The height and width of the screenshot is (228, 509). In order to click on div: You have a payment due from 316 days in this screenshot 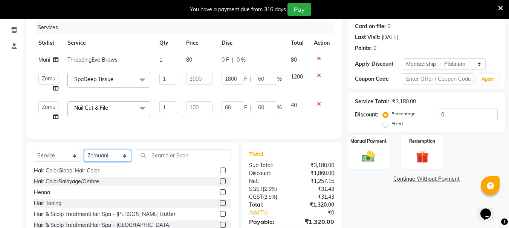, I will do `click(238, 9)`.